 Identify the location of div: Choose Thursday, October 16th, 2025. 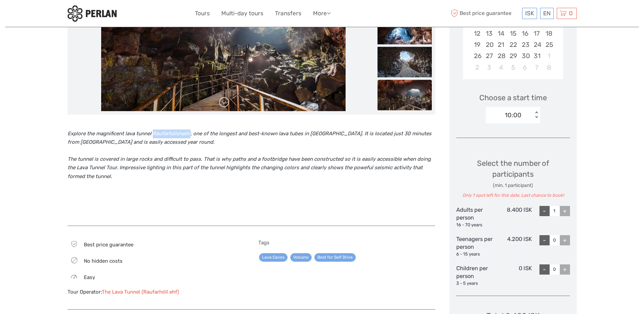
(525, 34).